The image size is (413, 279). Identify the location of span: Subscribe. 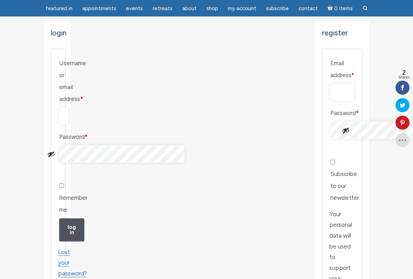
(277, 8).